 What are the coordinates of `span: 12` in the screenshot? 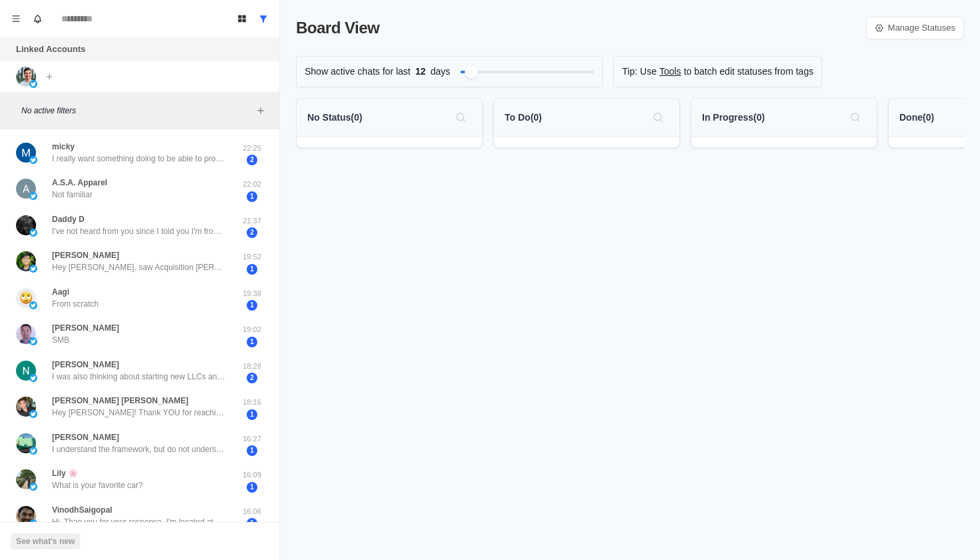 It's located at (421, 72).